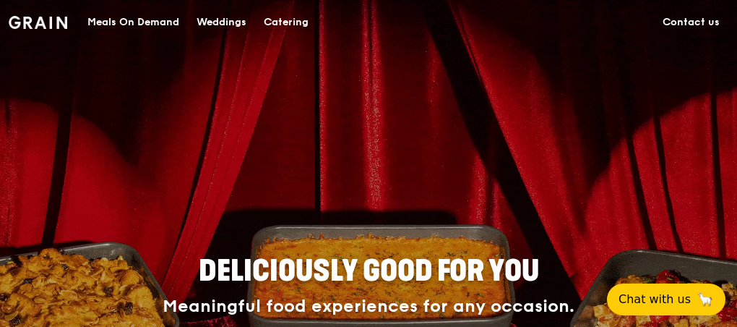 The height and width of the screenshot is (327, 737). Describe the element at coordinates (133, 22) in the screenshot. I see `div: Meals On Demand` at that location.